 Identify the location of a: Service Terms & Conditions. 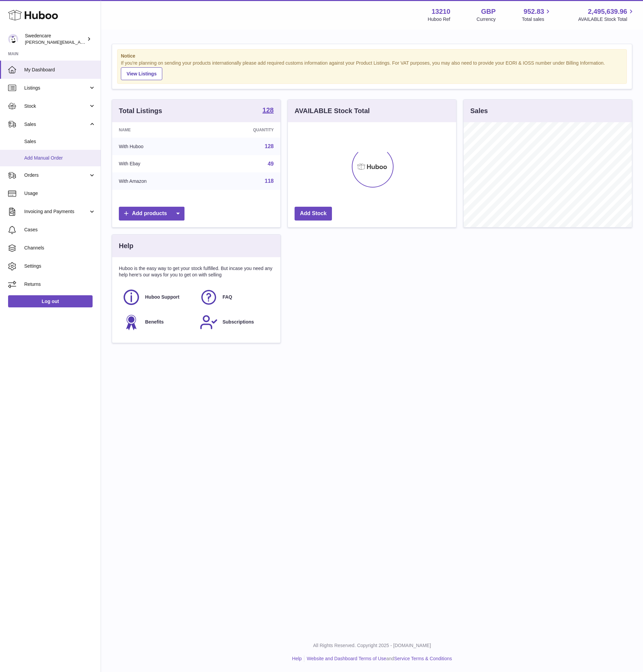
(423, 659).